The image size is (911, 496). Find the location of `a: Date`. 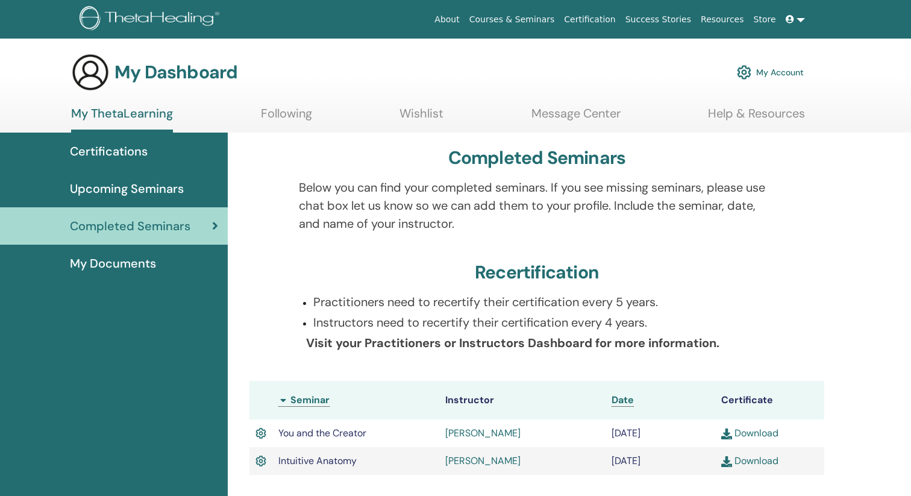

a: Date is located at coordinates (622, 400).